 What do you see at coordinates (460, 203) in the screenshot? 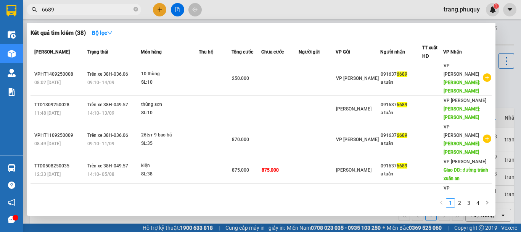
I see `li: 2` at bounding box center [460, 203].